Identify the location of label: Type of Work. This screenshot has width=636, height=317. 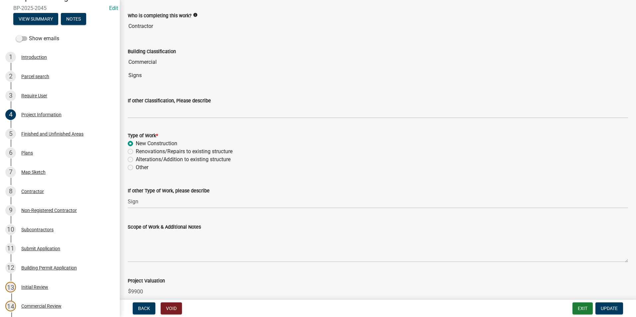
(143, 136).